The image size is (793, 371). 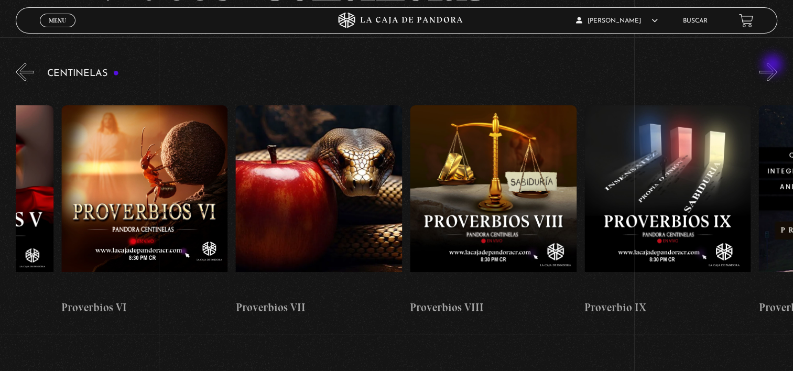 I want to click on a: Proverbio IX, so click(x=668, y=211).